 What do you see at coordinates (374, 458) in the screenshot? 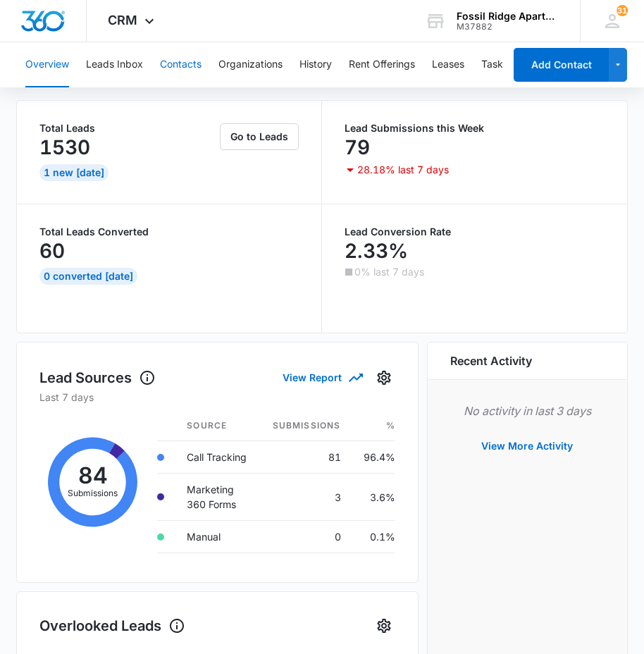
I see `td: 96.4%` at bounding box center [374, 458].